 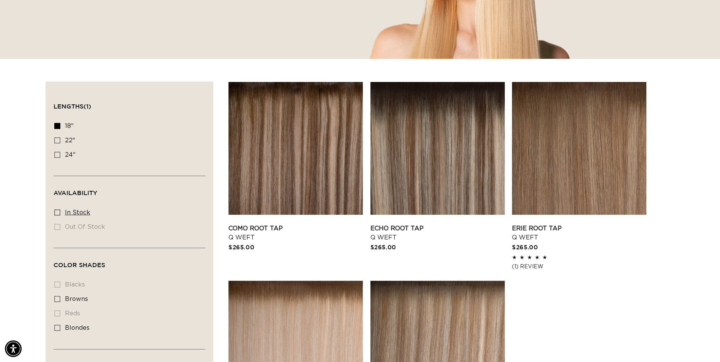 I want to click on span: Lengths, so click(x=72, y=106).